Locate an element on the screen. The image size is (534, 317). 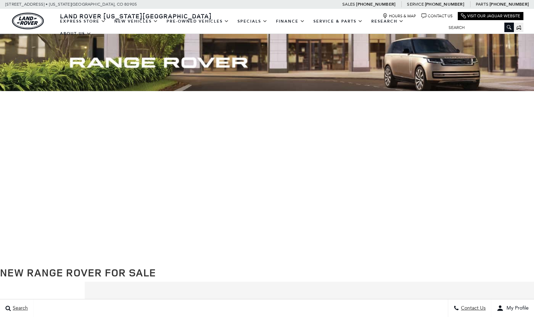
input: Search is located at coordinates (478, 28).